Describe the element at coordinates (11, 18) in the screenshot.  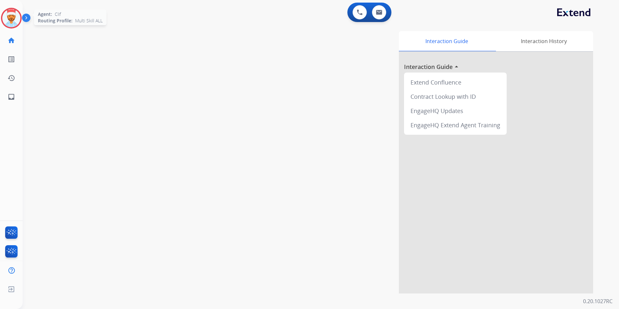
I see `img: avatar` at that location.